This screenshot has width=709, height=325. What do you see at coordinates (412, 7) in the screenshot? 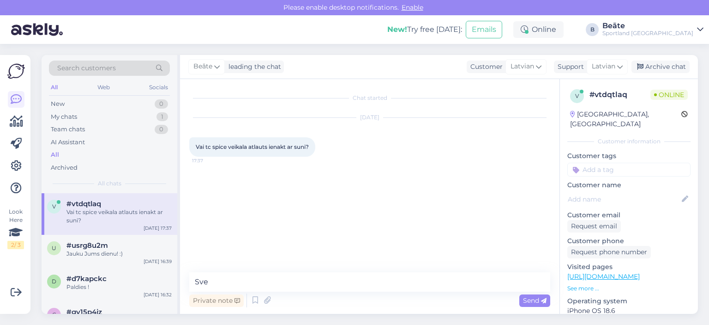
I see `span: Enable` at bounding box center [412, 7].